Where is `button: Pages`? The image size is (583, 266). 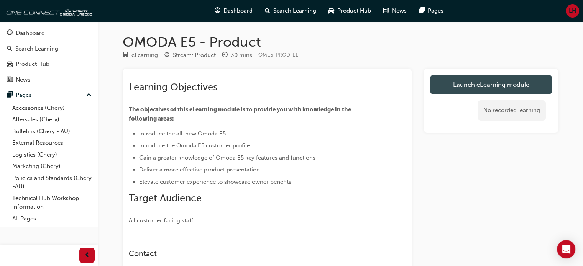
button: Pages is located at coordinates (49, 95).